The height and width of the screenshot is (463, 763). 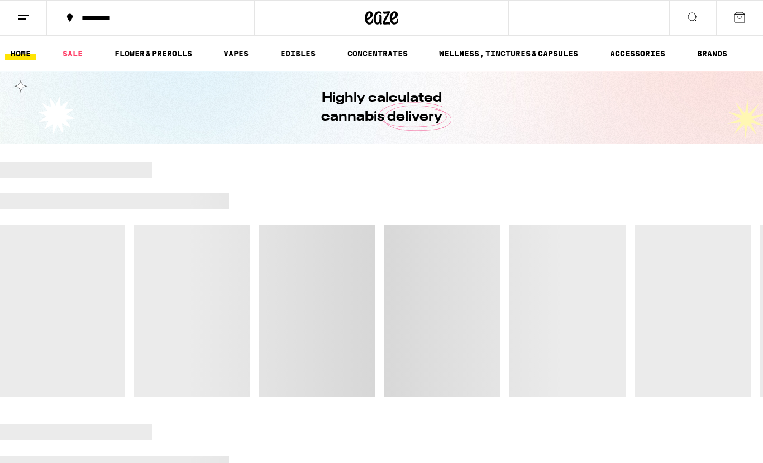 What do you see at coordinates (381, 108) in the screenshot?
I see `h1: Highly calculated cannabis delivery` at bounding box center [381, 108].